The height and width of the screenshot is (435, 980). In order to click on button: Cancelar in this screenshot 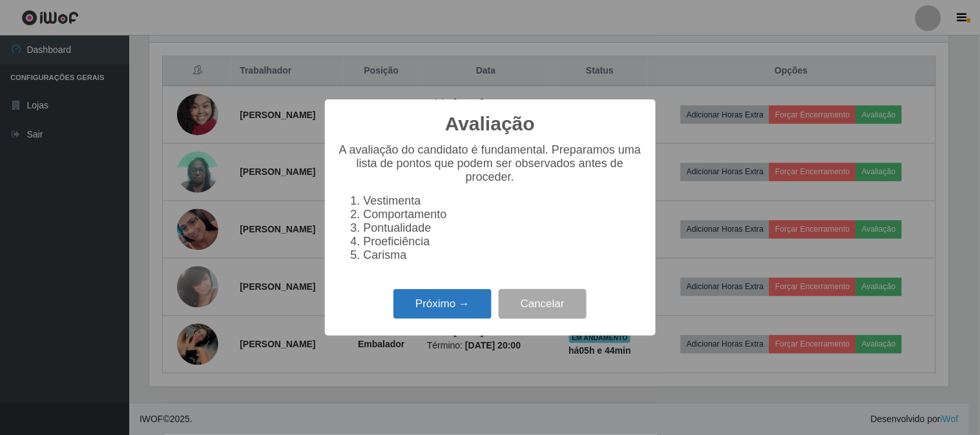, I will do `click(543, 304)`.